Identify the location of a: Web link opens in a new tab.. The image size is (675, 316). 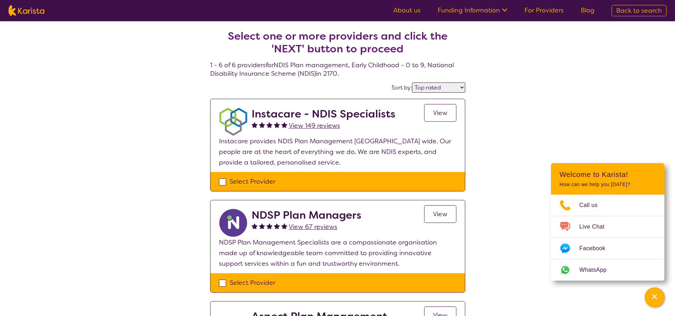
(608, 270).